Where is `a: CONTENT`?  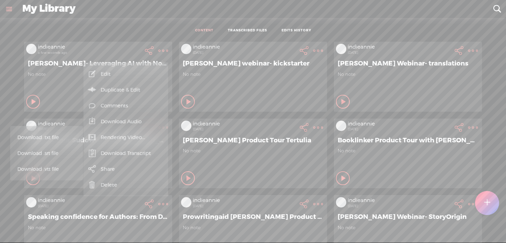 a: CONTENT is located at coordinates (204, 31).